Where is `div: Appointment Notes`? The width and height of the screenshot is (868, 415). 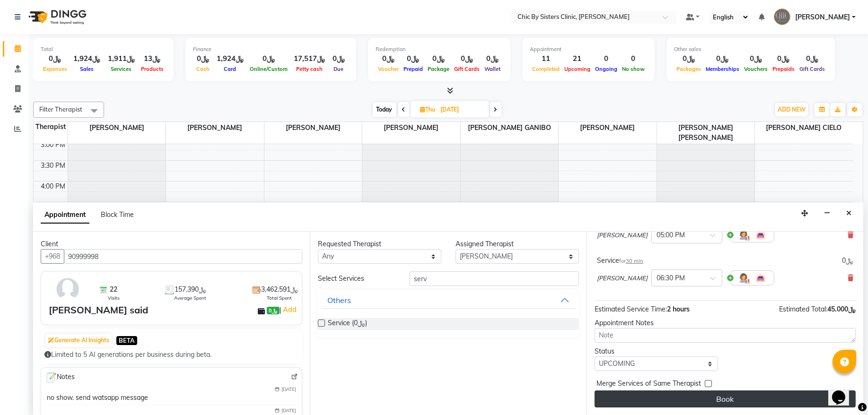 div: Appointment Notes is located at coordinates (725, 323).